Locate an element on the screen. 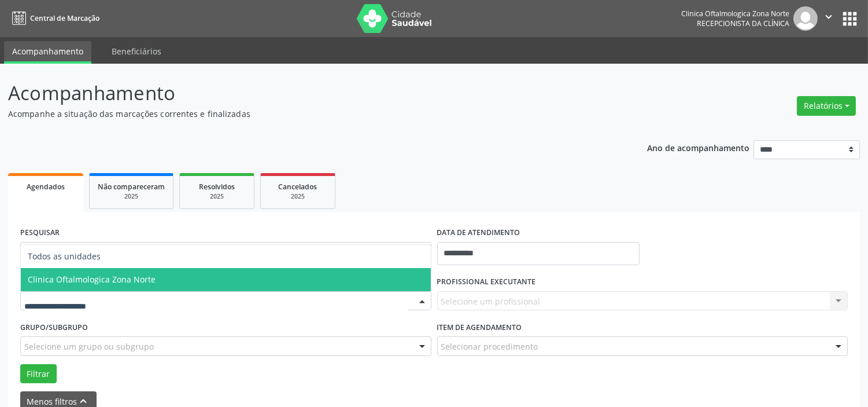 This screenshot has height=407, width=868. span: Todos as unidades is located at coordinates (64, 256).